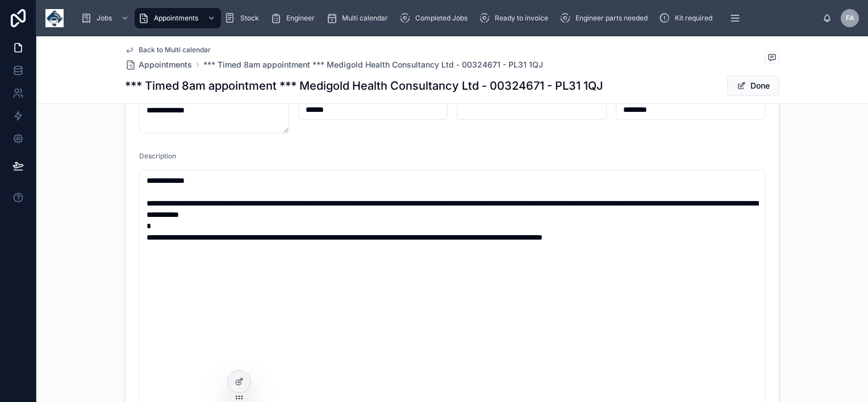 Image resolution: width=868 pixels, height=402 pixels. Describe the element at coordinates (157, 155) in the screenshot. I see `span: Description` at that location.